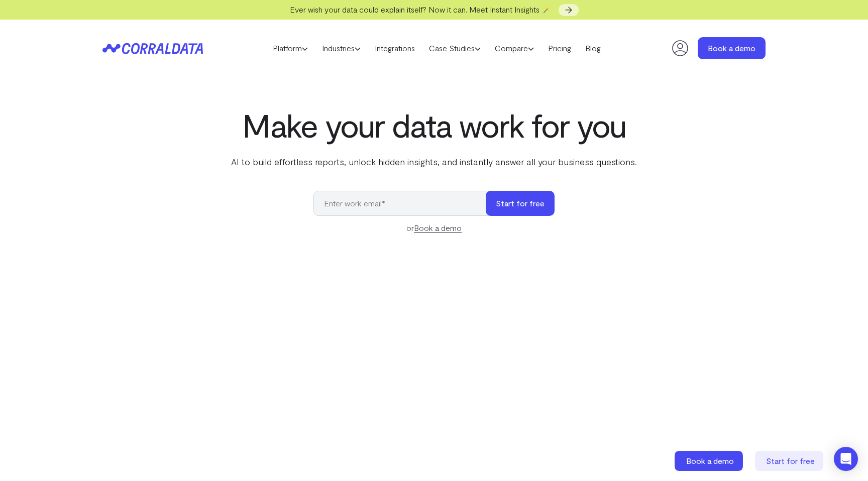  What do you see at coordinates (790, 460) in the screenshot?
I see `span: Start for free` at bounding box center [790, 460].